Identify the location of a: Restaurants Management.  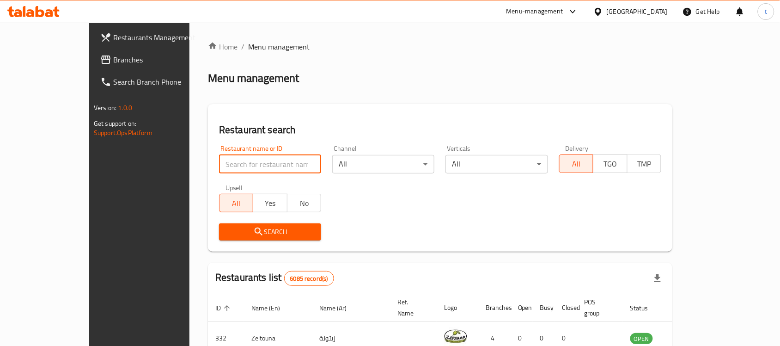
(156, 37).